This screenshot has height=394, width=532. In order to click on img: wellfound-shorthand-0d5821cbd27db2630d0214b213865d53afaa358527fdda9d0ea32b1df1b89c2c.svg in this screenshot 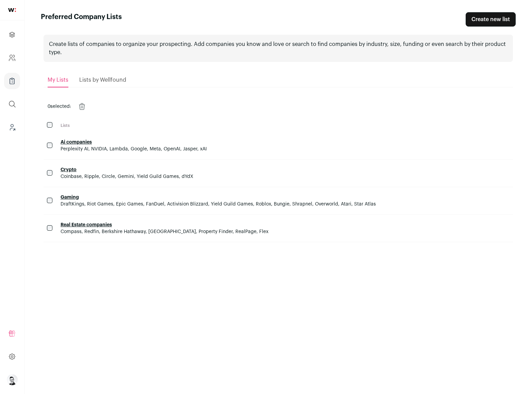, I will do `click(12, 10)`.